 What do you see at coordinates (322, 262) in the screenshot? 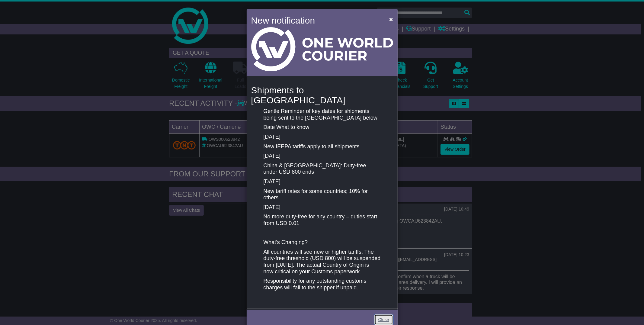
I see `p: All countries will see new or higher tariffs. The duty-free threshold (USD 800) will be suspended...` at bounding box center [322, 262].